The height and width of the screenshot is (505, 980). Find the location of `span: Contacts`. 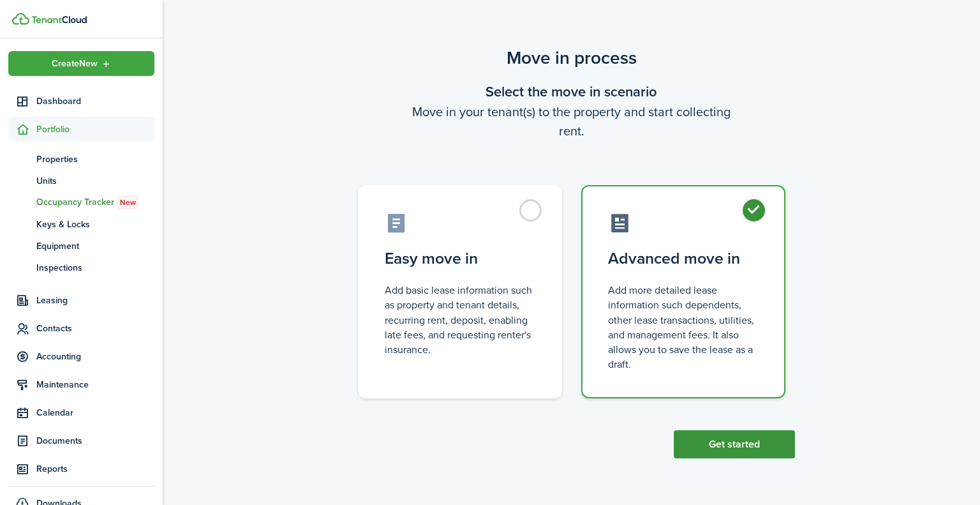

span: Contacts is located at coordinates (95, 328).